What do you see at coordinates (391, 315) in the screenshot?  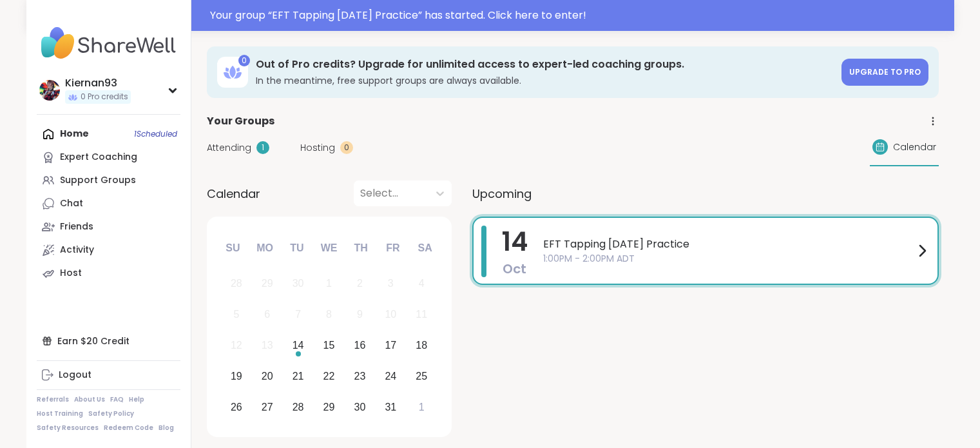 I see `div: Not available Friday, October 10th, 2025` at bounding box center [391, 315].